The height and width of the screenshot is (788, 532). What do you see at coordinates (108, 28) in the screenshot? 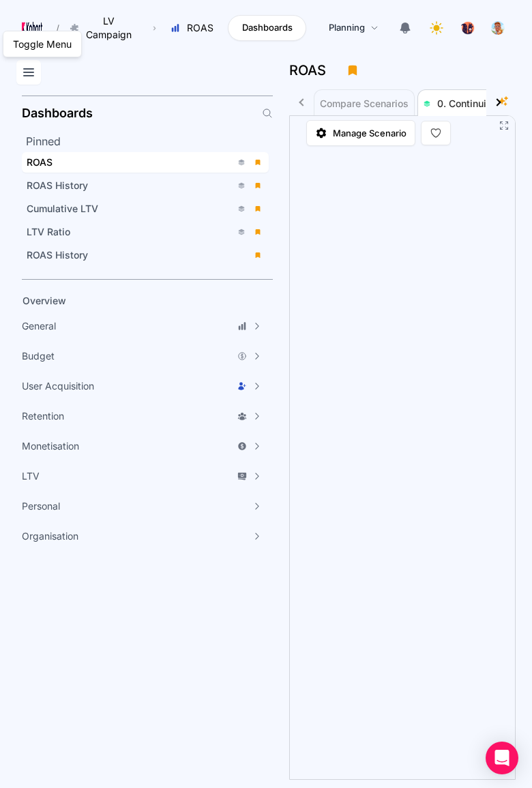
I see `span: LV Campaign` at bounding box center [108, 28].